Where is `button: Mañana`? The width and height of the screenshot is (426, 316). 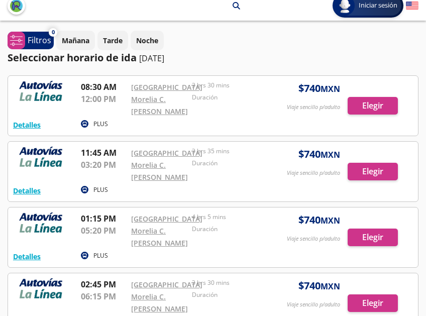 button: Mañana is located at coordinates (75, 40).